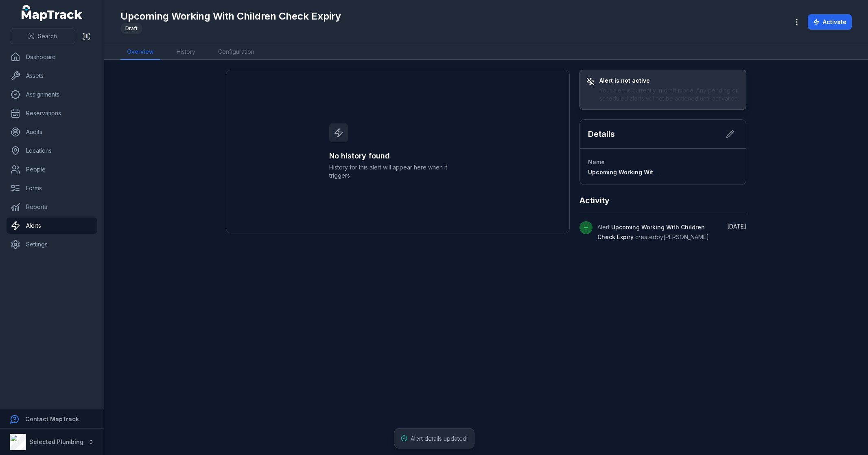 The image size is (868, 455). I want to click on a: Configuration, so click(236, 52).